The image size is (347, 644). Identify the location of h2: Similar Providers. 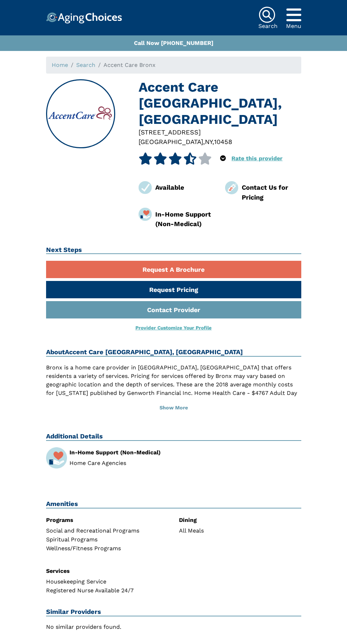
(174, 612).